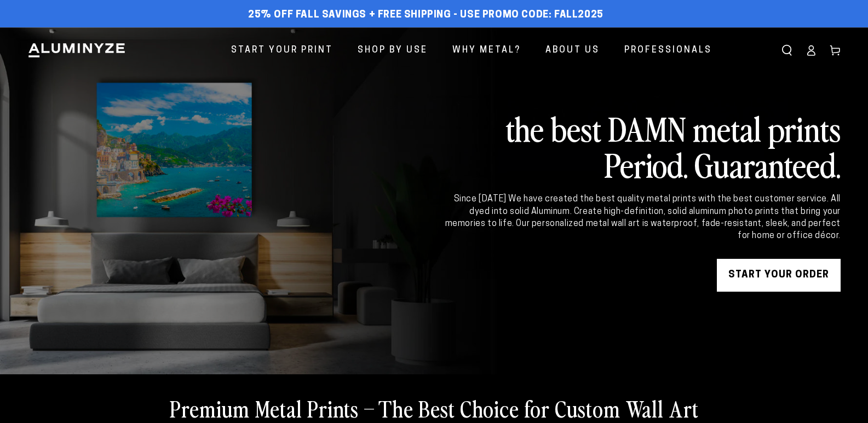  What do you see at coordinates (573, 50) in the screenshot?
I see `a: About Us` at bounding box center [573, 50].